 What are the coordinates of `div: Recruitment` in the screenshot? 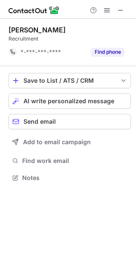 It's located at (70, 39).